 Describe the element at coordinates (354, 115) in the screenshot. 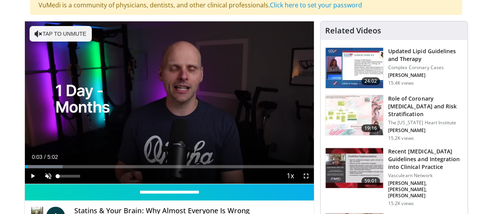

I see `img: 1efa8c99-7b8a-4ab5-a569-1c219ae7bd2c.150x105_q85_crop-smart_upscale.jpg` at that location.